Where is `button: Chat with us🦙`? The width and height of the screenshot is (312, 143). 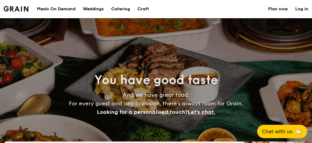 button: Chat with us🦙 is located at coordinates (282, 132).